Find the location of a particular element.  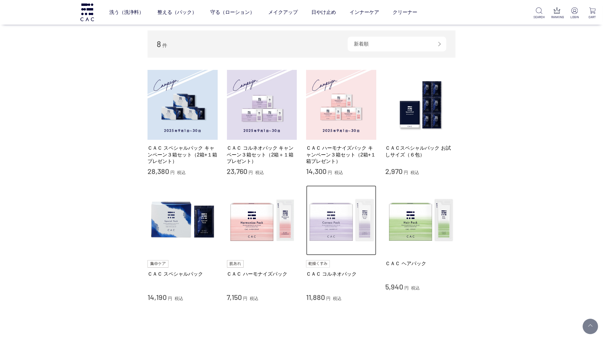

img: ＣＡＣ ヘアパック is located at coordinates (421, 220).